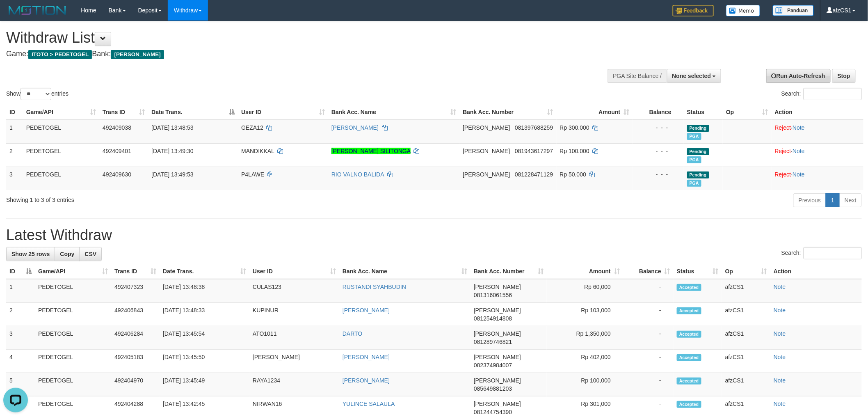  What do you see at coordinates (37, 10) in the screenshot?
I see `img: MOTION_logo.png` at bounding box center [37, 10].